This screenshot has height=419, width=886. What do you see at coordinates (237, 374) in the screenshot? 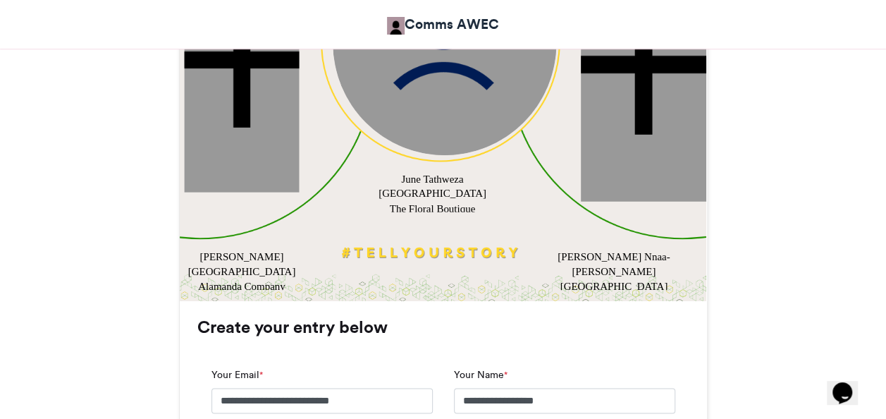
I see `label: Your Email` at bounding box center [237, 374].